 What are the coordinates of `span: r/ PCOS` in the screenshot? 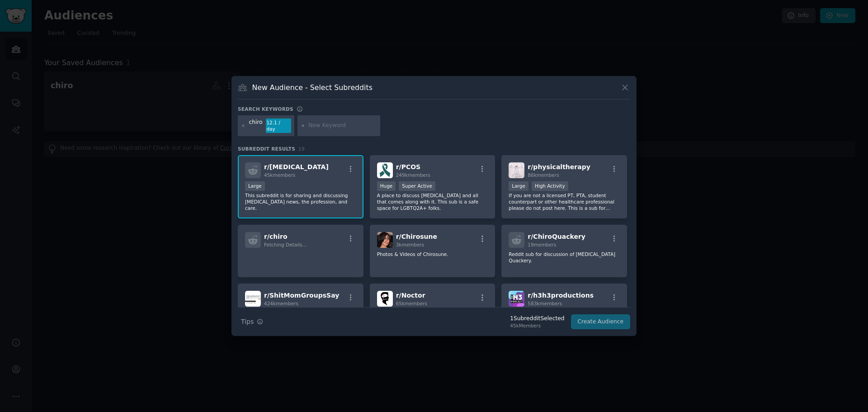 It's located at (408, 167).